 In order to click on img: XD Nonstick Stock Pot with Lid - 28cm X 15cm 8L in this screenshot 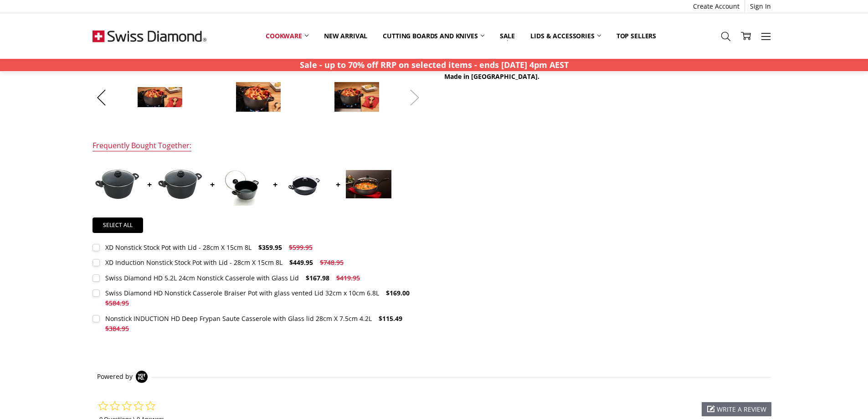, I will do `click(117, 184)`.